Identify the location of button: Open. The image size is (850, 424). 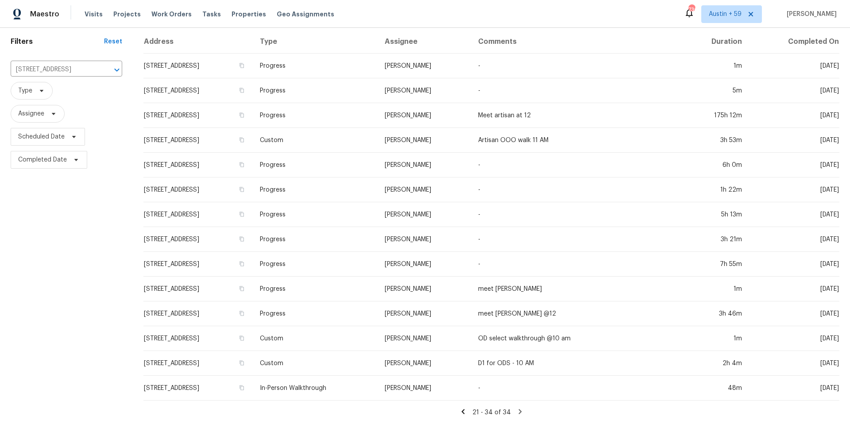
(117, 70).